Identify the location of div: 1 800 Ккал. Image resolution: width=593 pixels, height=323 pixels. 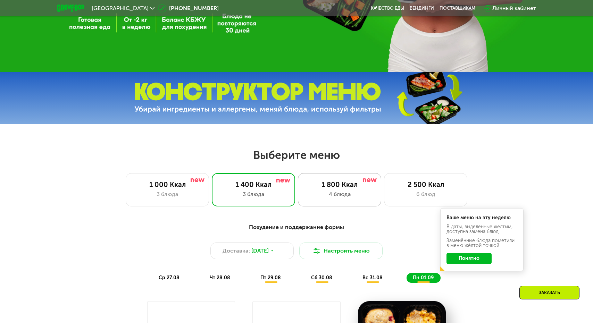
(339, 185).